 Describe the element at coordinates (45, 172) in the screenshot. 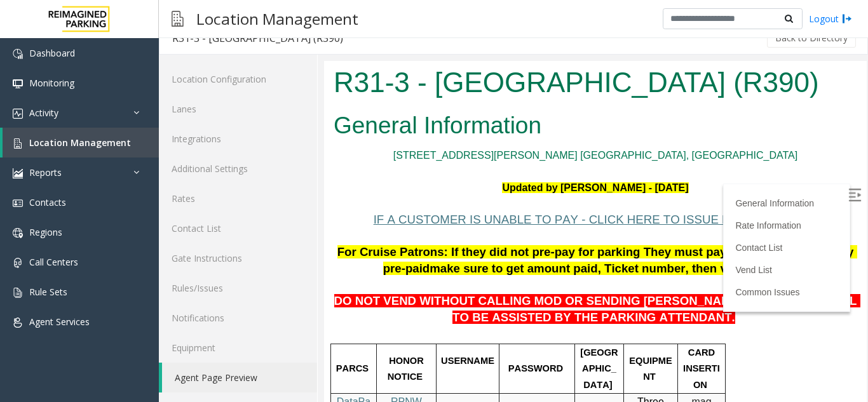

I see `span: Reports` at that location.